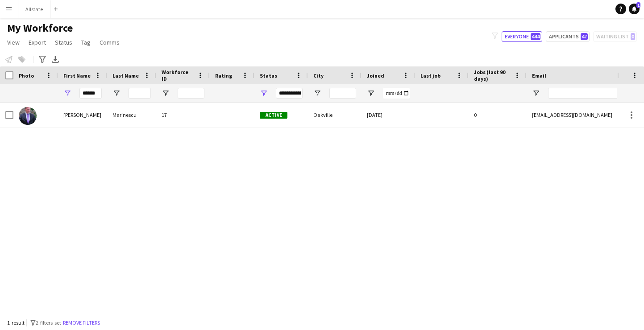  What do you see at coordinates (634, 9) in the screenshot?
I see `a: 1` at bounding box center [634, 9].